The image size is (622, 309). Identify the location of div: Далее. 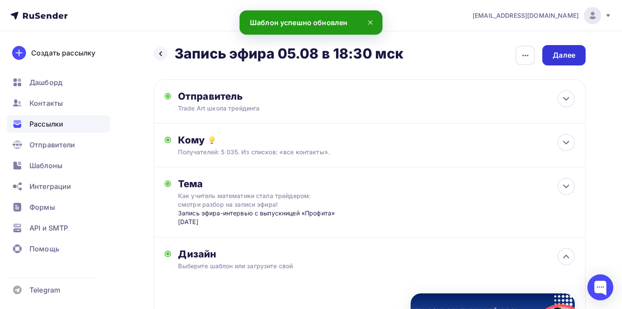
(564, 55).